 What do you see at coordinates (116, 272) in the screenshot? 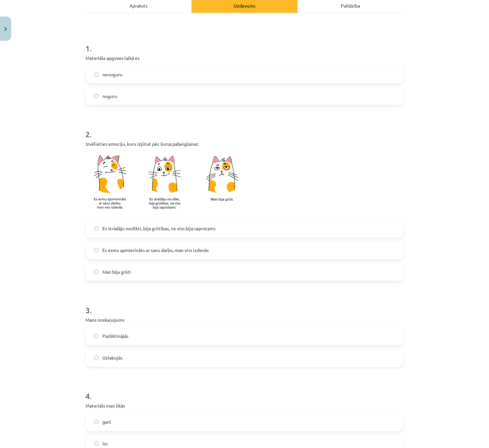
I see `span: Man bija grūti` at bounding box center [116, 272].